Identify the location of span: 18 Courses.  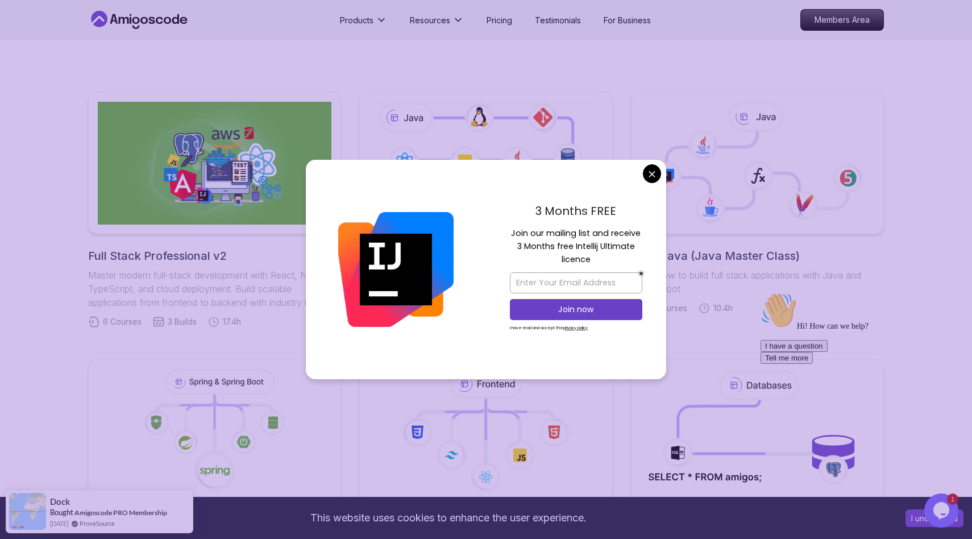
(666, 308).